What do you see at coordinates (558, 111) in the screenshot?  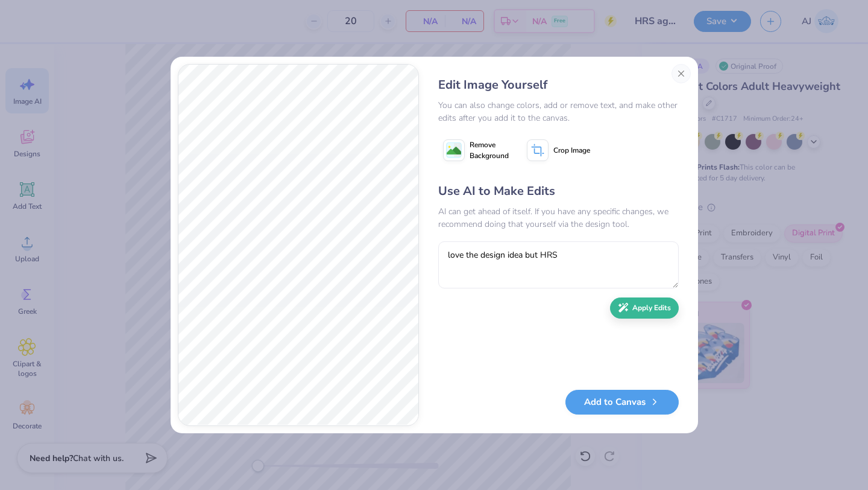 I see `div: You can also change colors, add or remove text, and make other edits after you add it to the canvas.` at bounding box center [558, 111].